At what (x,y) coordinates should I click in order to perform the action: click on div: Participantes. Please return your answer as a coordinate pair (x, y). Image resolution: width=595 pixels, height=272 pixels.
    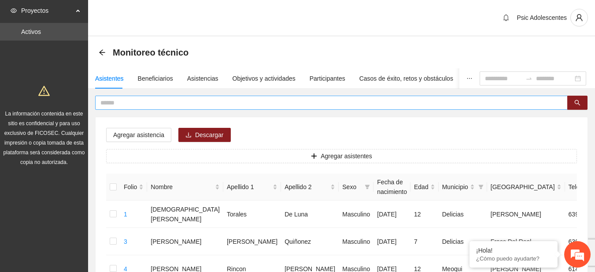
    Looking at the image, I should click on (327, 78).